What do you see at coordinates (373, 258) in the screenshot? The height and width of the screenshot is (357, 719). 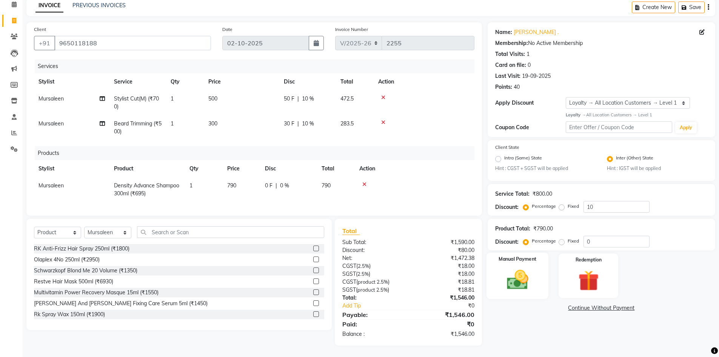 I see `div: Net:` at bounding box center [373, 258].